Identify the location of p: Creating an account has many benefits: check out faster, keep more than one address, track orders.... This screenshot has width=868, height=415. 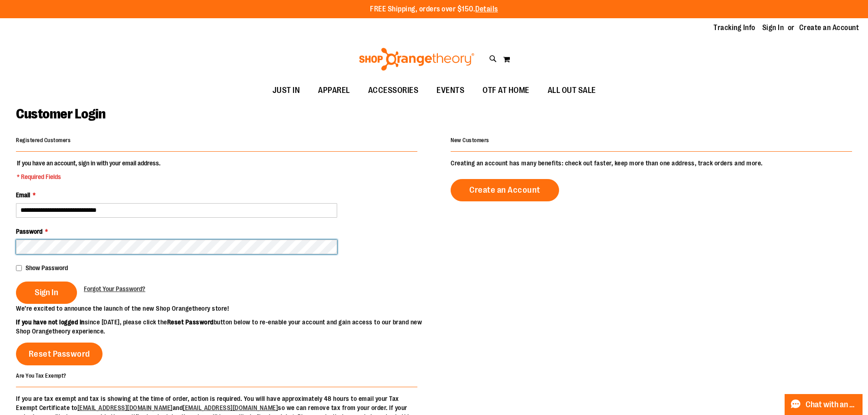
(651, 163).